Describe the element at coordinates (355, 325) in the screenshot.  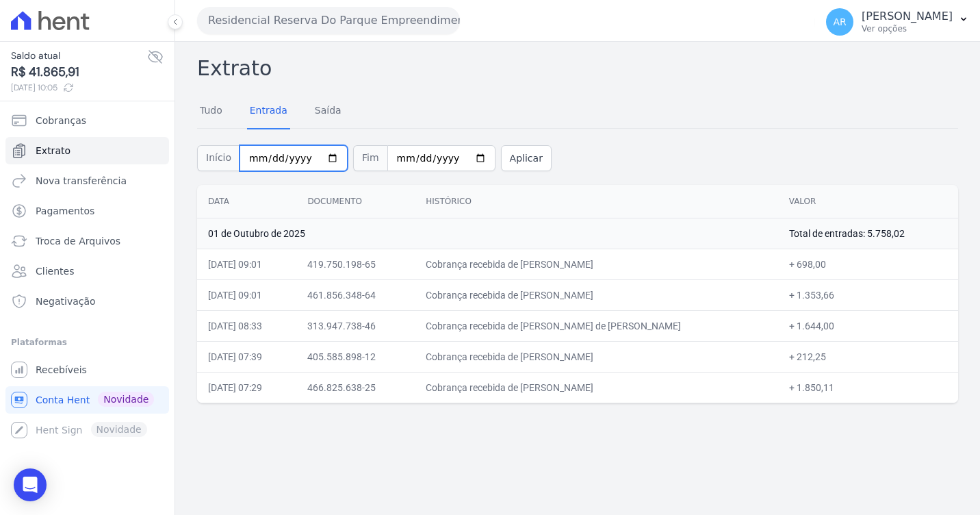
I see `td: 313.947.738-46` at that location.